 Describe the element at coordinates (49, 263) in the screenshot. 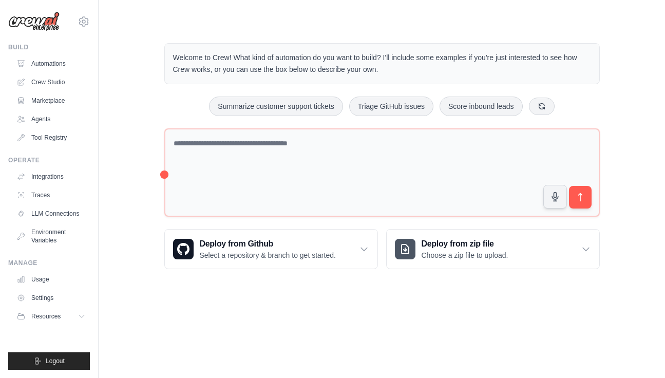

I see `div: Manage` at that location.